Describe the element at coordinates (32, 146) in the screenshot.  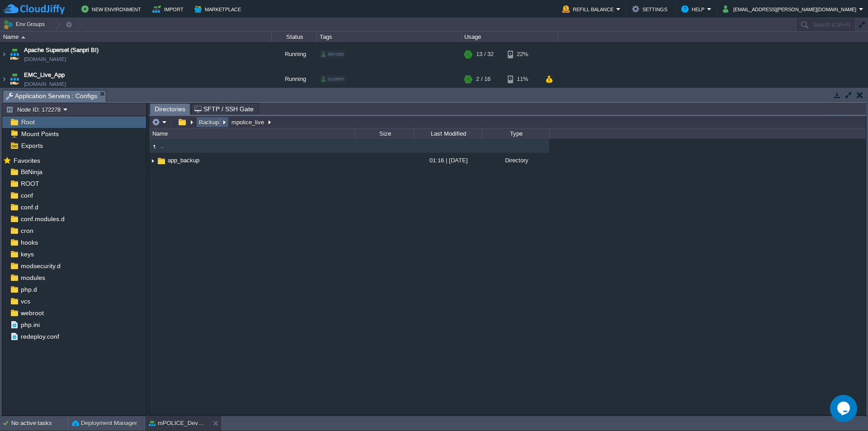
I see `span: Exports` at that location.